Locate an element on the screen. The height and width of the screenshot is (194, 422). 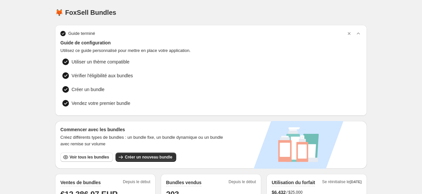
span: Utilisez ce guide personnalisé pour mettre en place votre application. is located at coordinates (211, 51).